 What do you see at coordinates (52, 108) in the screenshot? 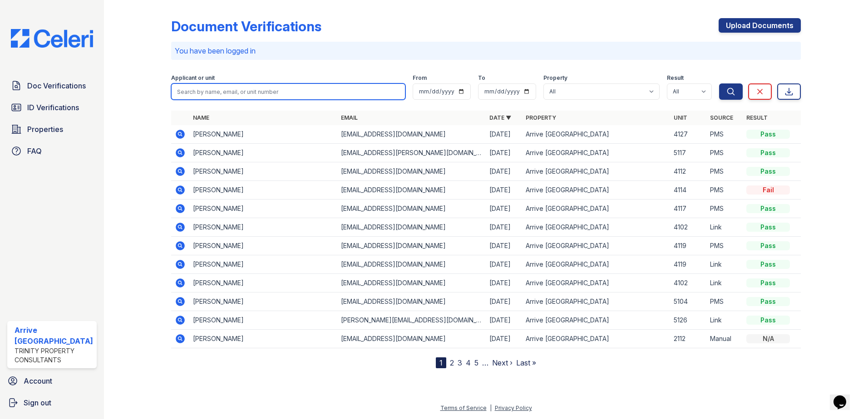
I see `a: ID Verifications` at bounding box center [52, 108].